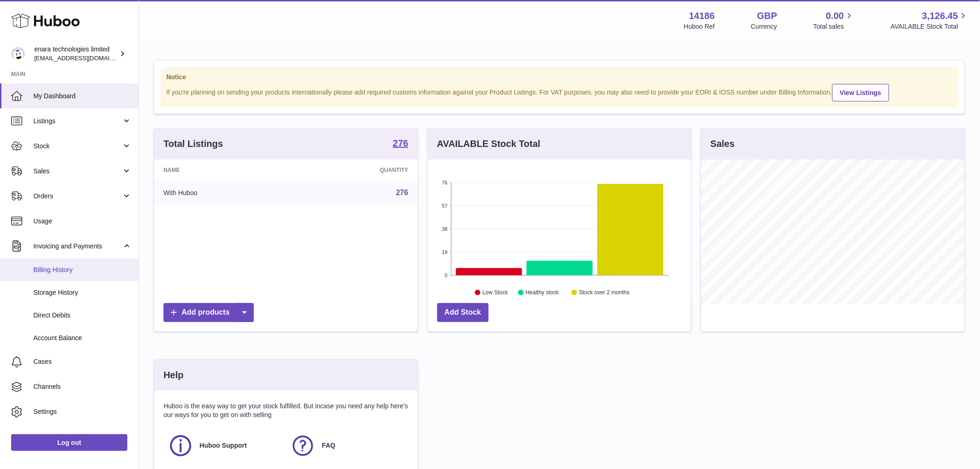 The width and height of the screenshot is (980, 469). What do you see at coordinates (444, 183) in the screenshot?
I see `text: 76` at bounding box center [444, 183].